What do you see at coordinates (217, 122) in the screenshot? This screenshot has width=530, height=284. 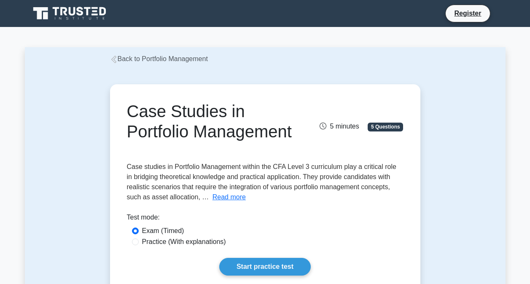 I see `h1: Case Studies in Portfolio Management` at bounding box center [217, 122].